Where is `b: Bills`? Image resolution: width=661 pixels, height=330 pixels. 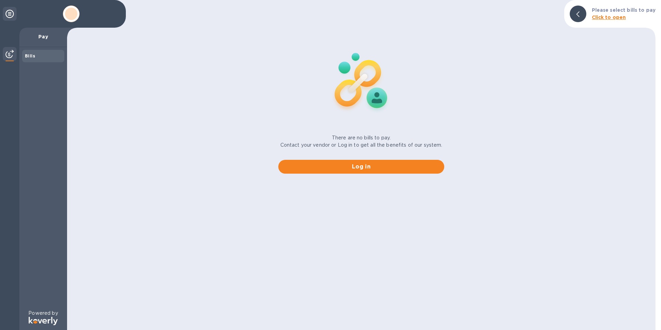
b: Bills is located at coordinates (30, 56).